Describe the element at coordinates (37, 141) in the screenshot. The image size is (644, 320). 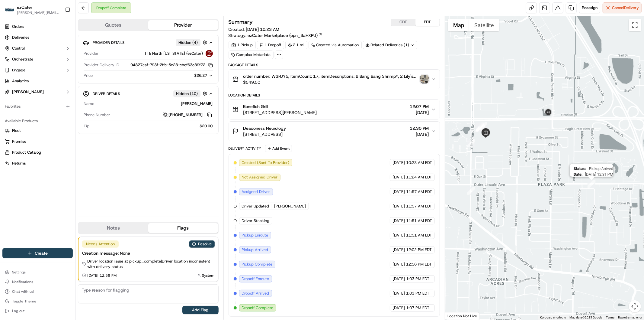
I see `a: Promise` at that location.